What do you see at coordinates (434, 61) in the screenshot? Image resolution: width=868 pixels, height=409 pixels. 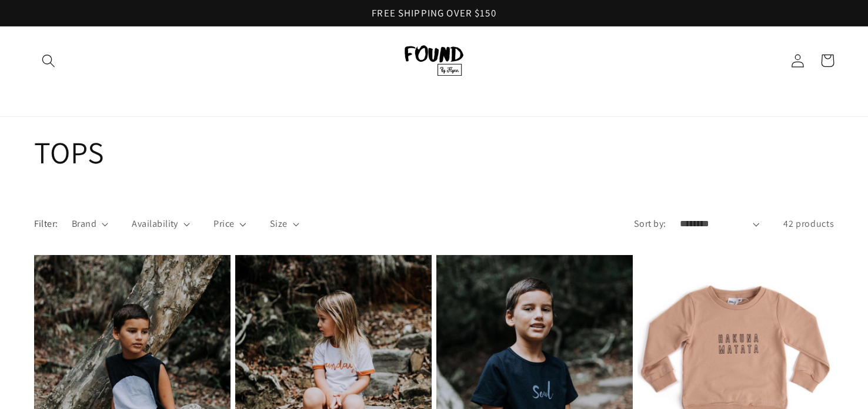 I see `img: FOUND By Flynn logo` at bounding box center [434, 61].